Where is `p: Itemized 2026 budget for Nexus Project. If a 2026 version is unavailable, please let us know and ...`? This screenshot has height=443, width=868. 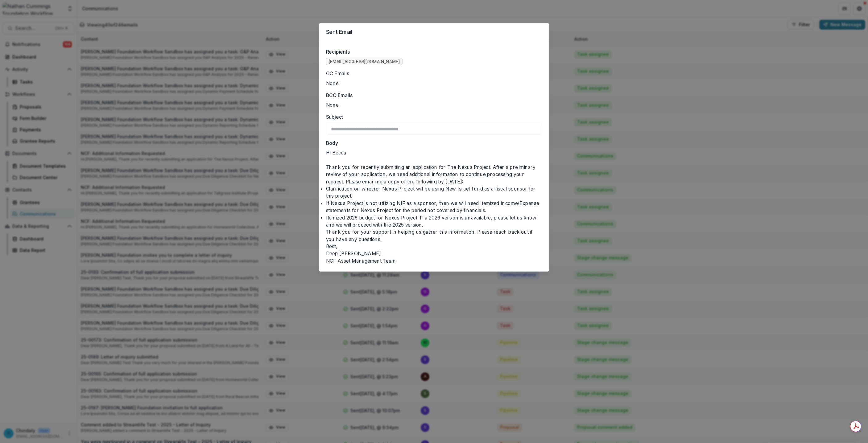 p: Itemized 2026 budget for Nexus Project. If a 2026 version is unavailable, please let us know and ... is located at coordinates (434, 222).